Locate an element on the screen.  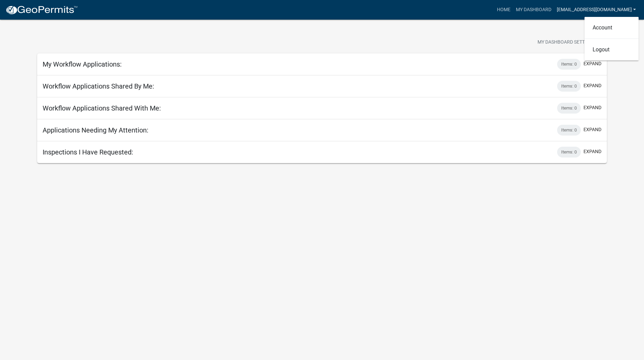
a: Account is located at coordinates (611, 28).